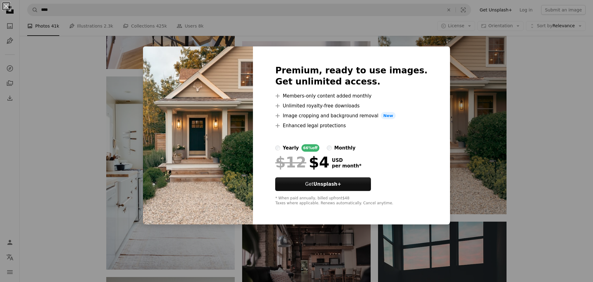 This screenshot has width=593, height=282. I want to click on div: $4, so click(302, 162).